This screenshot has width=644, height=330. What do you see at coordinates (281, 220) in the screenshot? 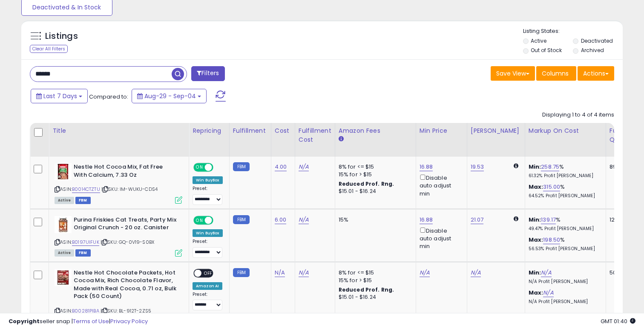
I see `a: 6.00` at bounding box center [281, 220].